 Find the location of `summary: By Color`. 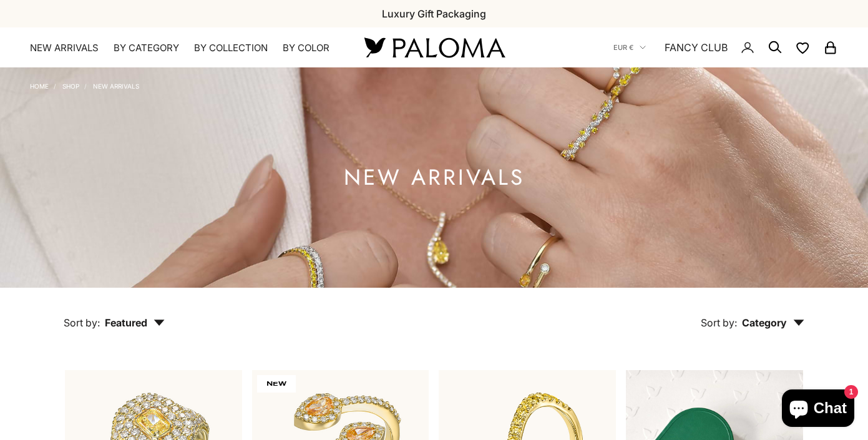

summary: By Color is located at coordinates (306, 48).